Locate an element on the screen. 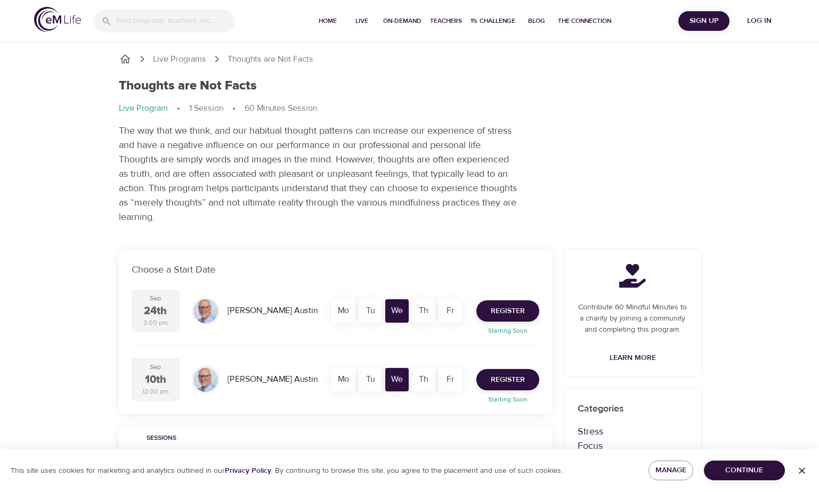 Image resolution: width=819 pixels, height=492 pixels. button: Log in is located at coordinates (759, 21).